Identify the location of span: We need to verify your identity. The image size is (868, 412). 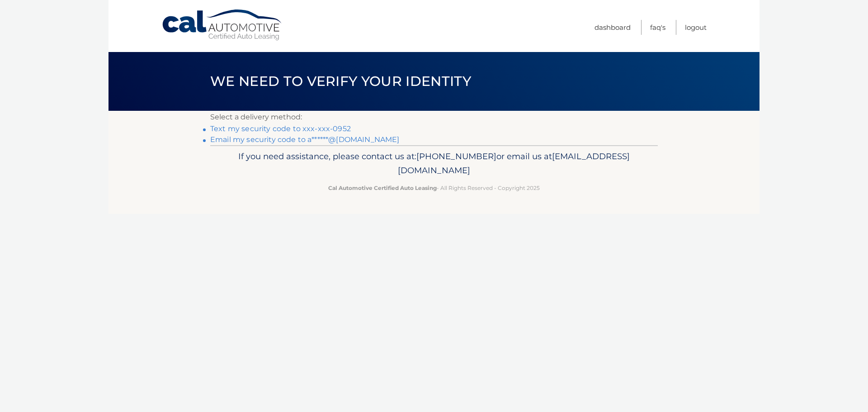
(340, 81).